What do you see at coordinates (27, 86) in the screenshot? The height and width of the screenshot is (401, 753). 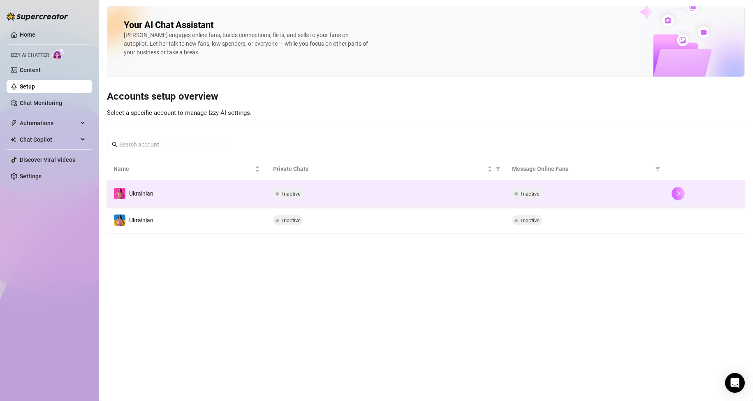 I see `a: Setup` at bounding box center [27, 86].